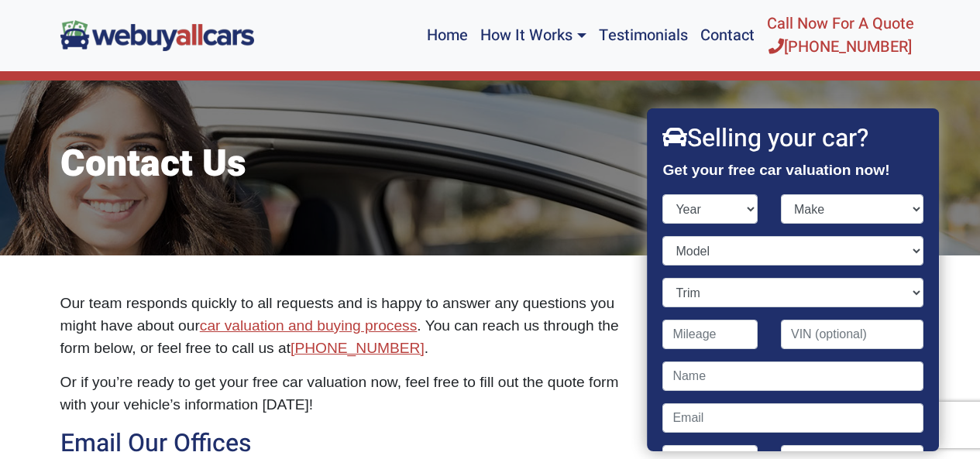 The image size is (980, 459). Describe the element at coordinates (710, 334) in the screenshot. I see `input: Mileage` at that location.